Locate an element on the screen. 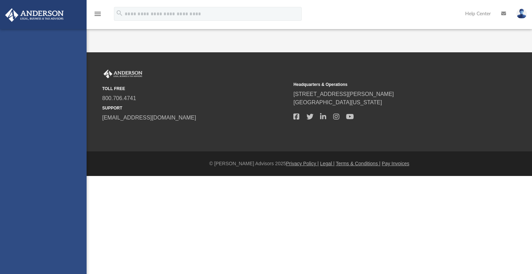 The width and height of the screenshot is (532, 274). a: Terms & Conditions | is located at coordinates (358, 163).